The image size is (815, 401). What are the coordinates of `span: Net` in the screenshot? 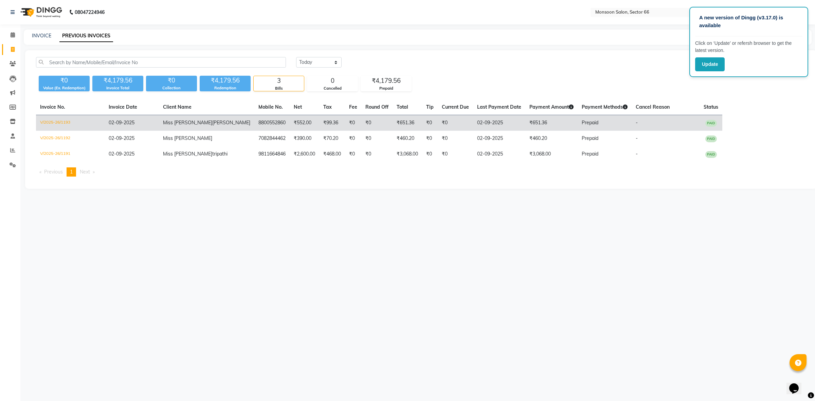 It's located at (298, 107).